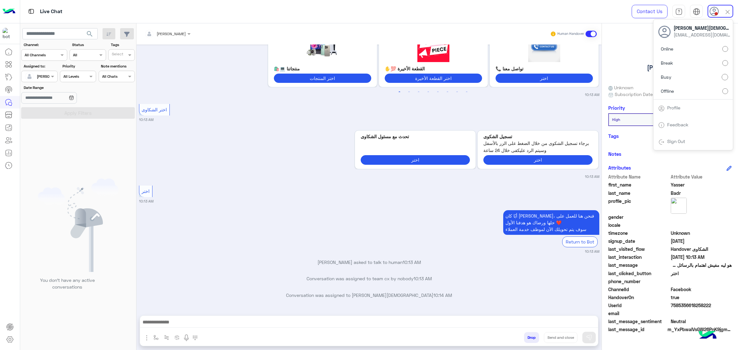  Describe the element at coordinates (544, 69) in the screenshot. I see `p: تواصل معنا 📞` at that location.